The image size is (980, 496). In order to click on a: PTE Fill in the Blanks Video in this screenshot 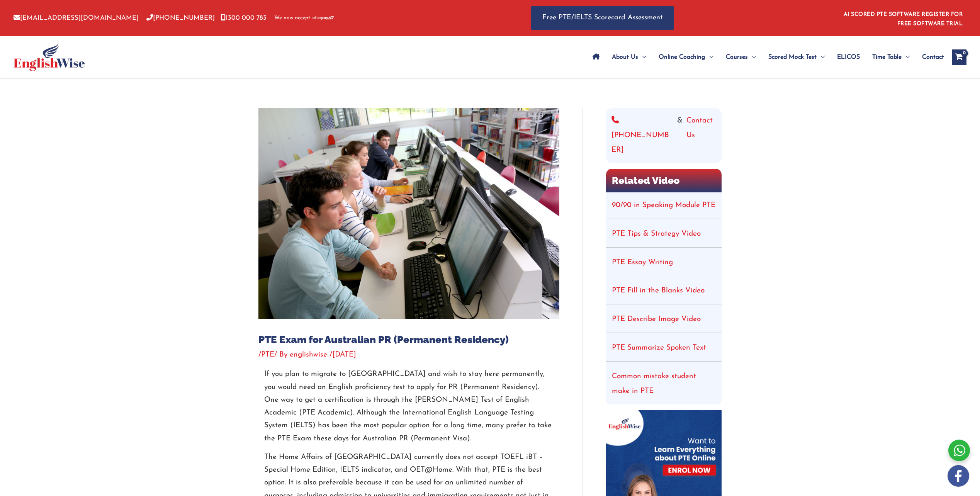, I will do `click(658, 291)`.